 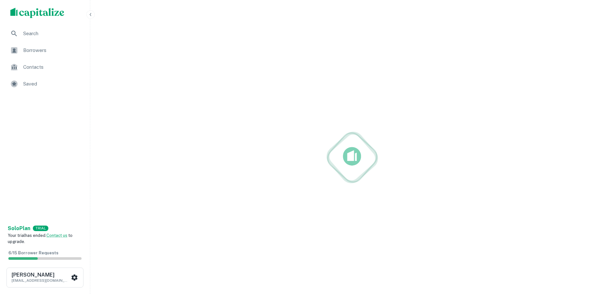 What do you see at coordinates (33, 252) in the screenshot?
I see `span: 6 / 15 Borrower Requests` at bounding box center [33, 252].